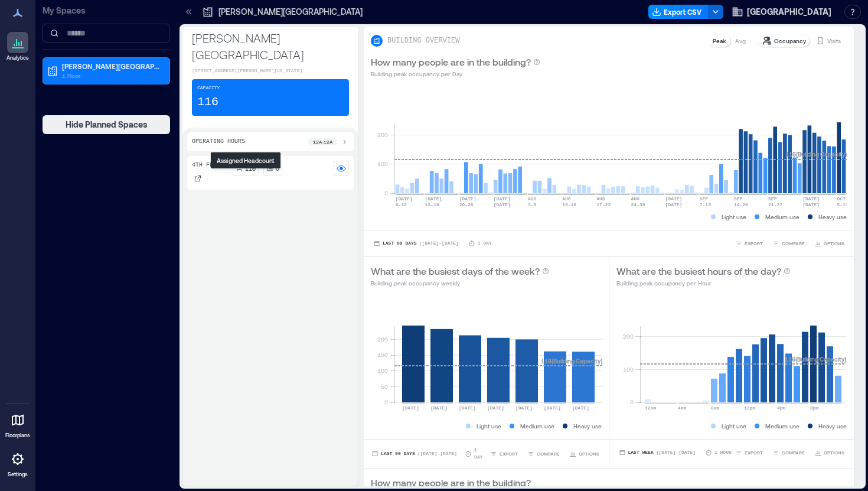 Image resolution: width=868 pixels, height=491 pixels. I want to click on p: What are the busiest days of the week?, so click(455, 271).